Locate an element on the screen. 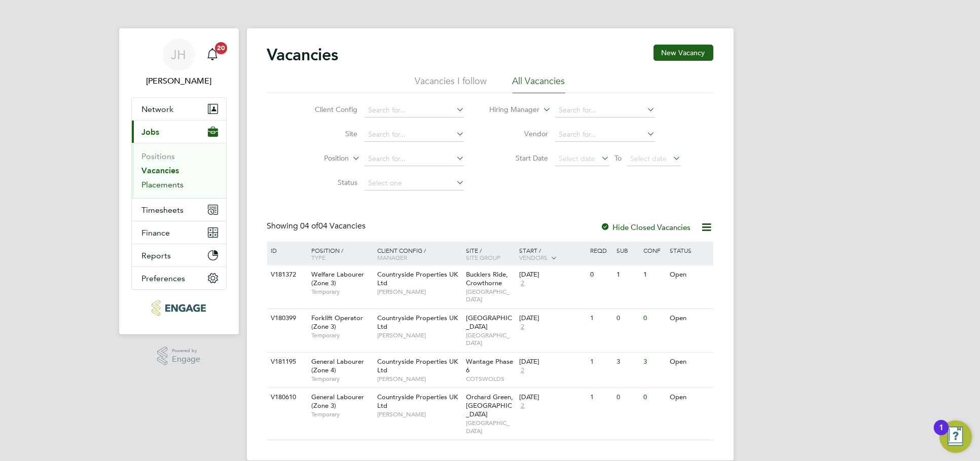 Image resolution: width=980 pixels, height=461 pixels. span: Network is located at coordinates (158, 109).